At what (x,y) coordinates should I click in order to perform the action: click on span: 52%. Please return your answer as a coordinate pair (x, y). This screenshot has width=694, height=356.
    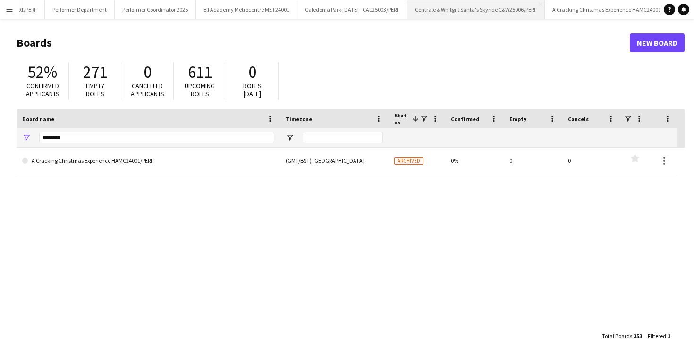
    Looking at the image, I should click on (42, 72).